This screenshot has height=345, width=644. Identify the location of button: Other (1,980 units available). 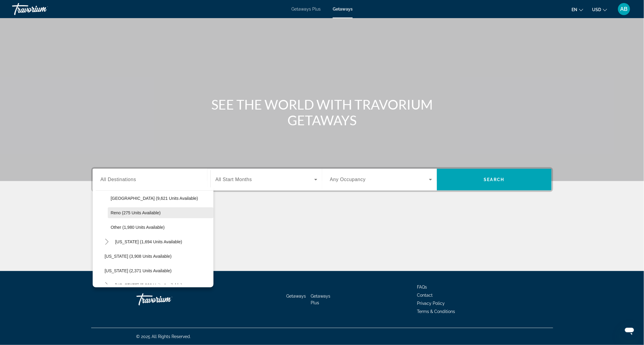
(161, 227).